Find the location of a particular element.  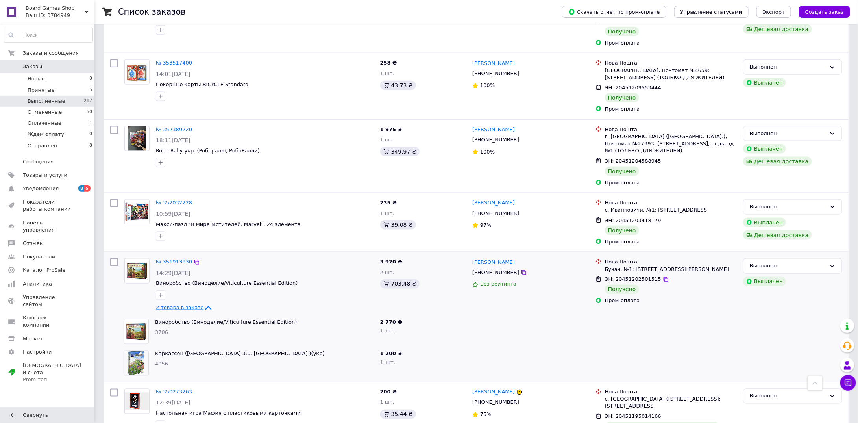

span: 258 ₴ is located at coordinates (389, 63).